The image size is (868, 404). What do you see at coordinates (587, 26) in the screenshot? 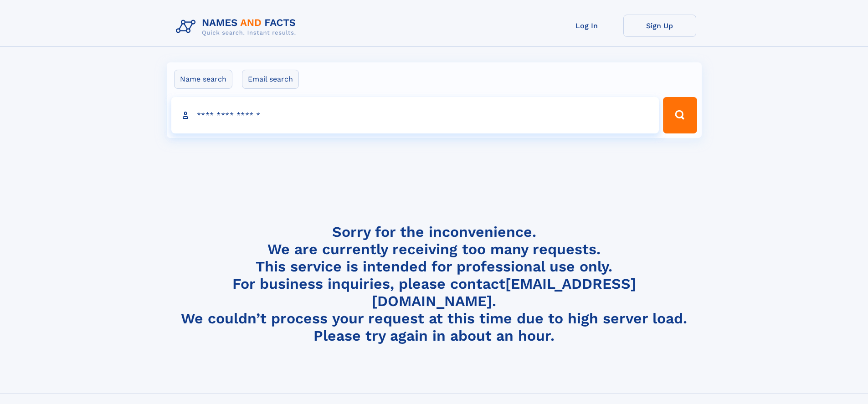
I see `a: Log In` at bounding box center [587, 26].